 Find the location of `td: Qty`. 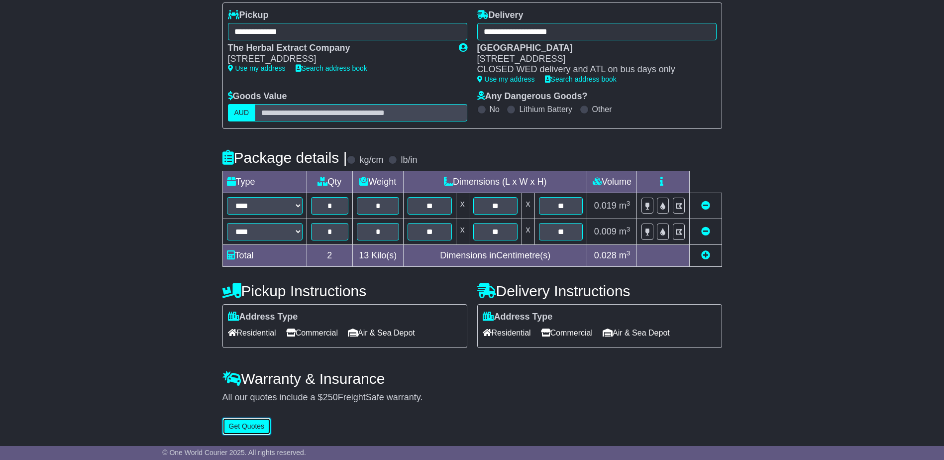

td: Qty is located at coordinates (329, 182).